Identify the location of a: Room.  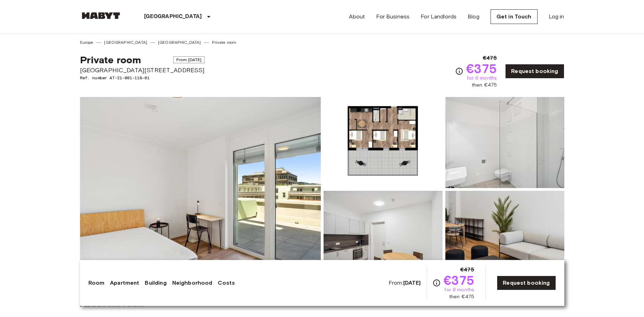
(96, 283).